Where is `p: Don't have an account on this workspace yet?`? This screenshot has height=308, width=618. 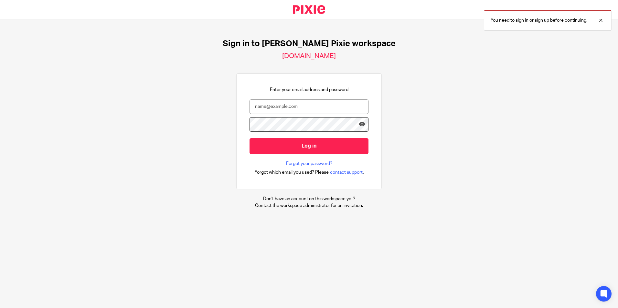
p: Don't have an account on this workspace yet? is located at coordinates (309, 199).